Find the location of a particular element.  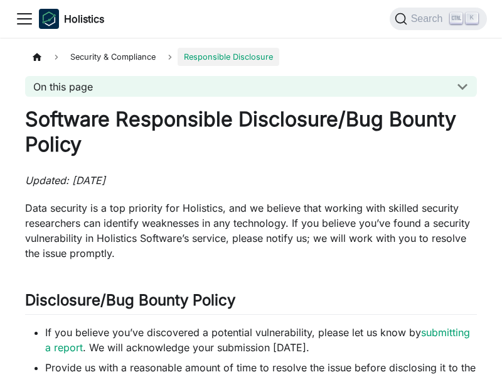

li: If you believe you’ve discovered a potential vulnerability, please let us know by . We will ackno... is located at coordinates (261, 340).